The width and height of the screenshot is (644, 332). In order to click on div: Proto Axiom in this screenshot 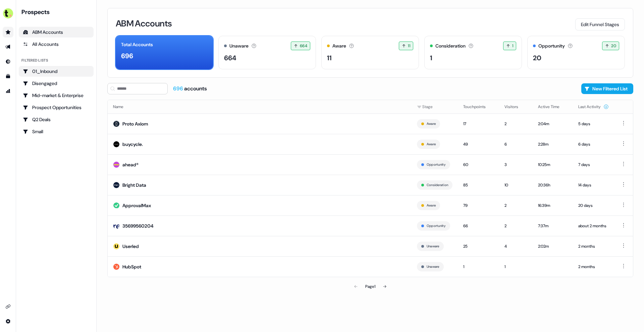, I will do `click(135, 124)`.